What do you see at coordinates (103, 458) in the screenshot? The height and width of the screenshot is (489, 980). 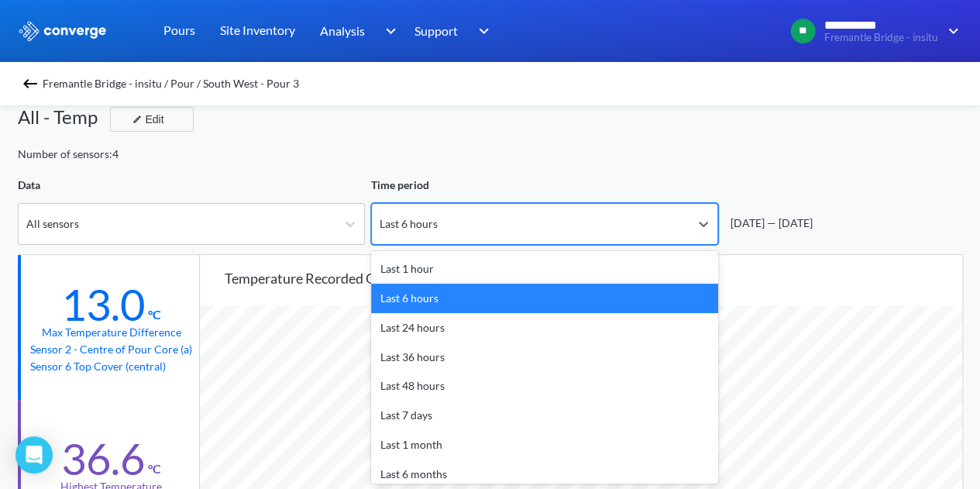 I see `div: 36.6` at bounding box center [103, 458].